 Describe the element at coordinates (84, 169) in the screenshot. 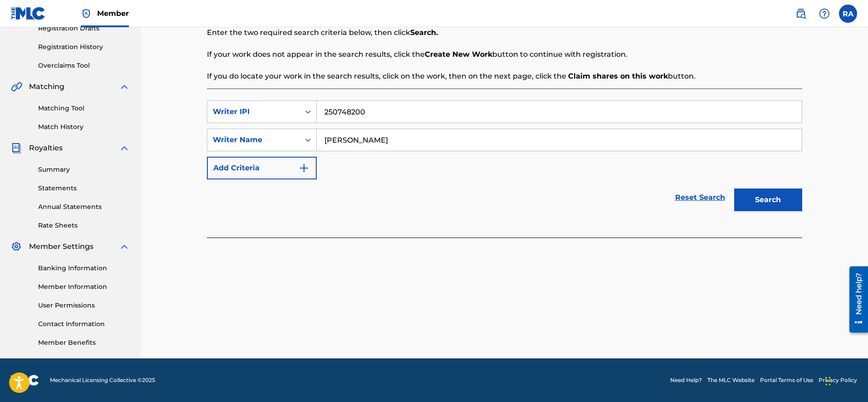

I see `a: Summary` at that location.